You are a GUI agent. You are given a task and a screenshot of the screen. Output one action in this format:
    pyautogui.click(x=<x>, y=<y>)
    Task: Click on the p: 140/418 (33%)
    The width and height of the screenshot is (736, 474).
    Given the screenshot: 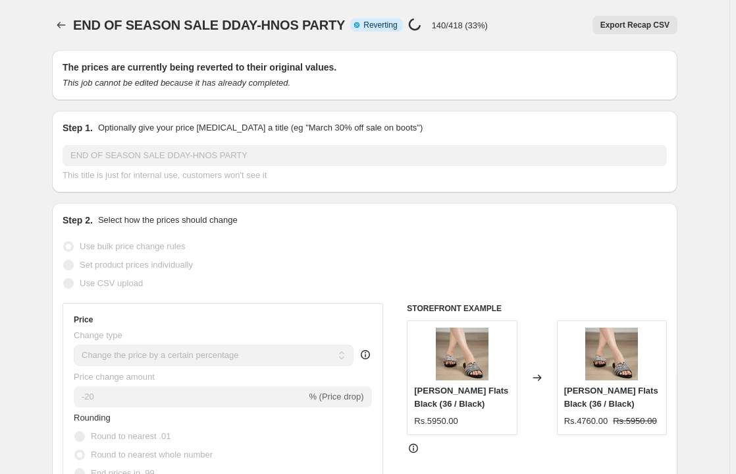 What is the action you would take?
    pyautogui.click(x=460, y=25)
    